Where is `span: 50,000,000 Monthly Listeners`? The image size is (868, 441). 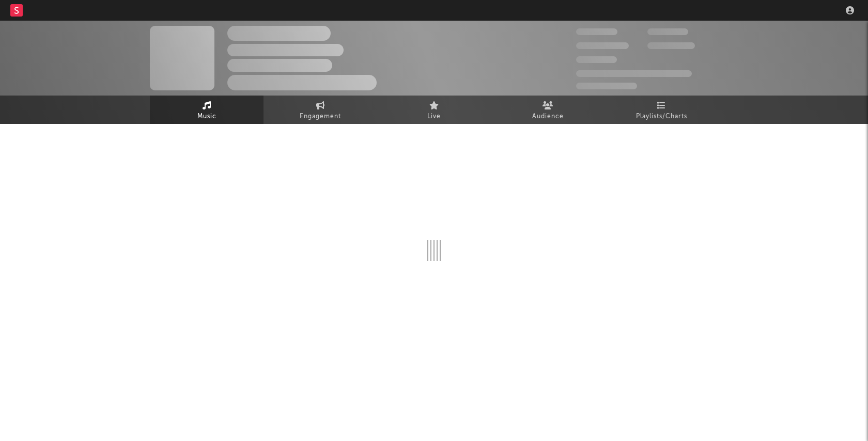 span: 50,000,000 Monthly Listeners is located at coordinates (634, 73).